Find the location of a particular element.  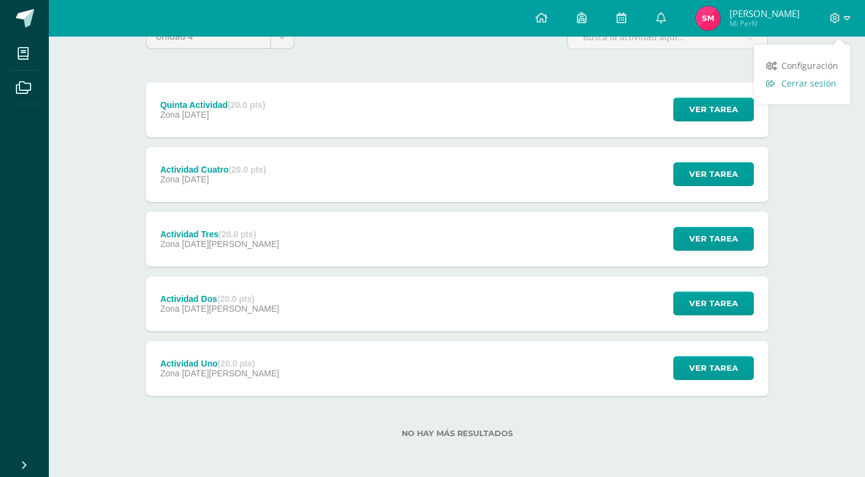

div: Quinta Actividad is located at coordinates (212, 105).